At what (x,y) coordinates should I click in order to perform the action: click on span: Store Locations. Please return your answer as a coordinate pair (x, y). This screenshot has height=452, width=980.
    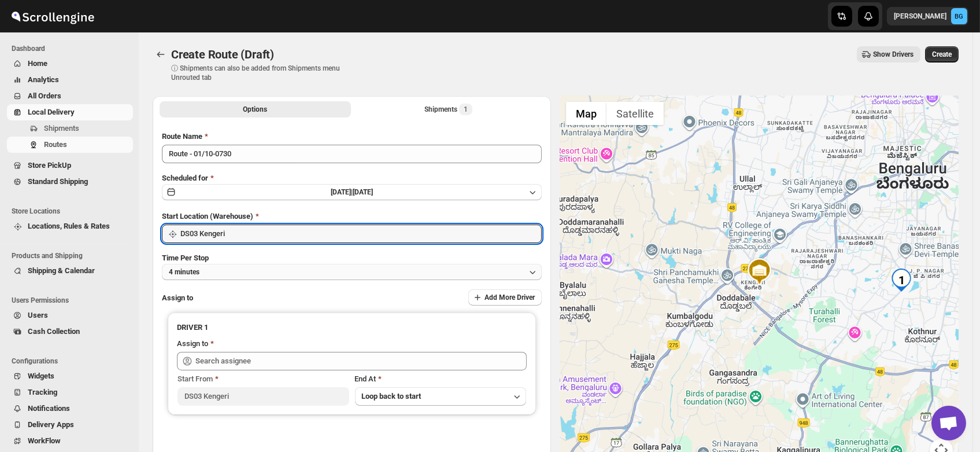
    Looking at the image, I should click on (73, 212).